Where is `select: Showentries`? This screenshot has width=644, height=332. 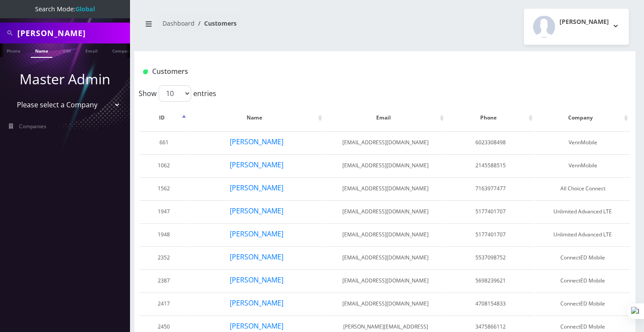 select: Showentries is located at coordinates (175, 93).